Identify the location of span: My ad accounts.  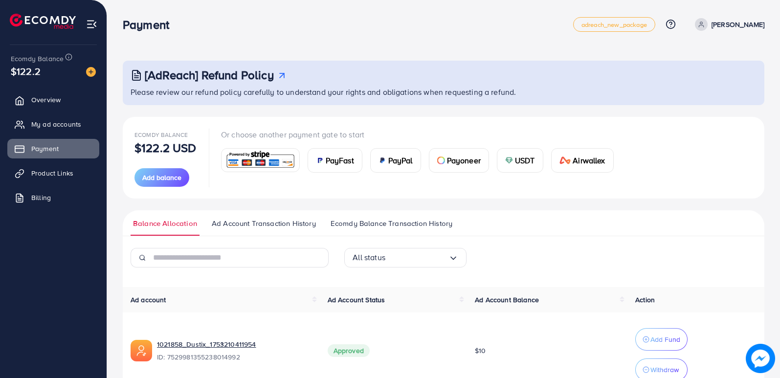
(56, 124).